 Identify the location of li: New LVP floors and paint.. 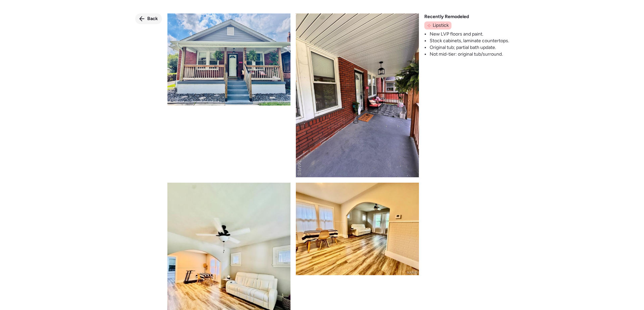
(469, 34).